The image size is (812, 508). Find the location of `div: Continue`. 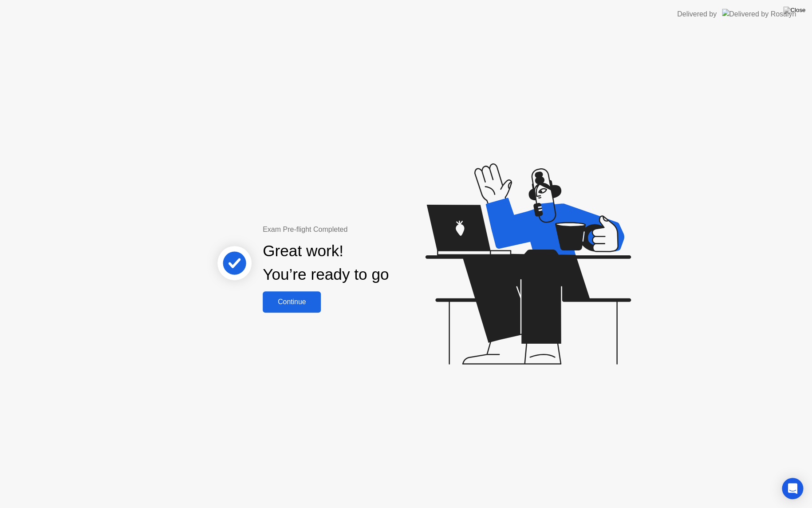

div: Continue is located at coordinates (292, 302).